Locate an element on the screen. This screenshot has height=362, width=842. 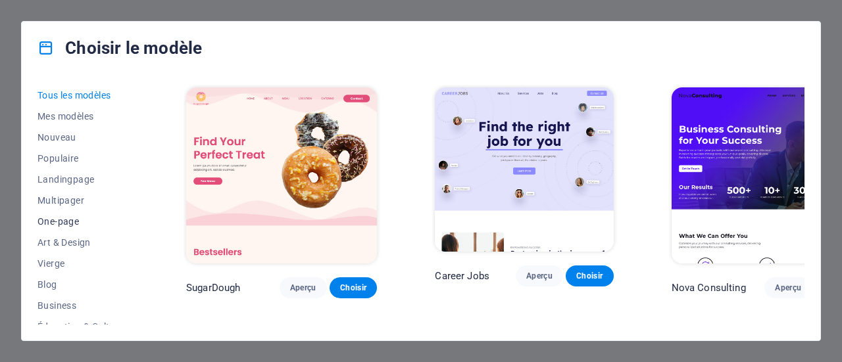
button: Populaire is located at coordinates (83, 159).